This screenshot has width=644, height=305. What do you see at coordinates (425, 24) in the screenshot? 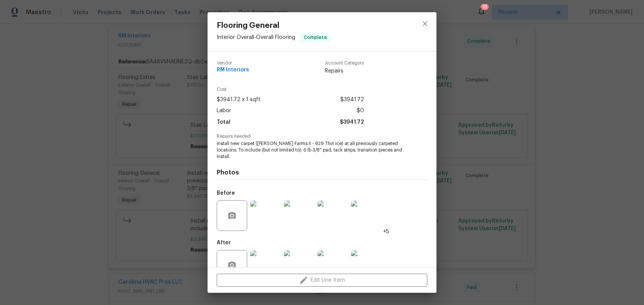
I see `button: close` at bounding box center [425, 24].